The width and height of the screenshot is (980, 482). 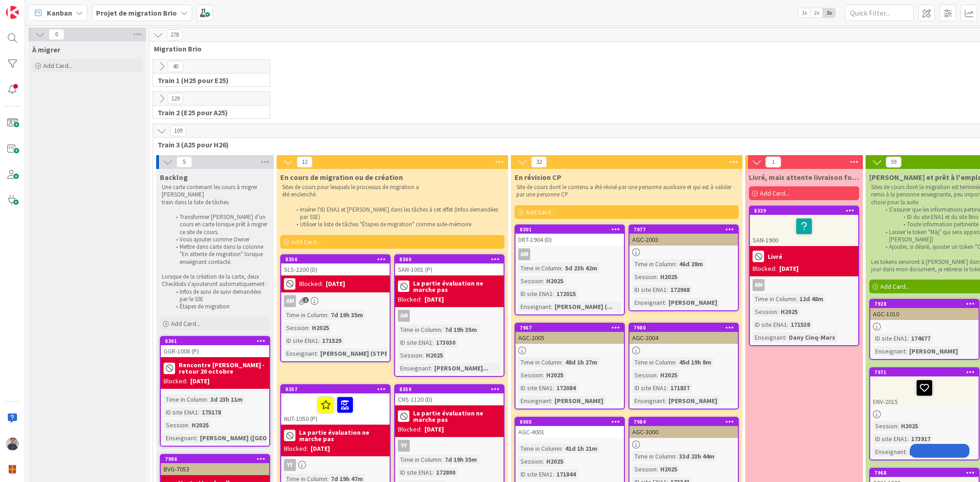 I want to click on div: 7928, so click(x=924, y=303).